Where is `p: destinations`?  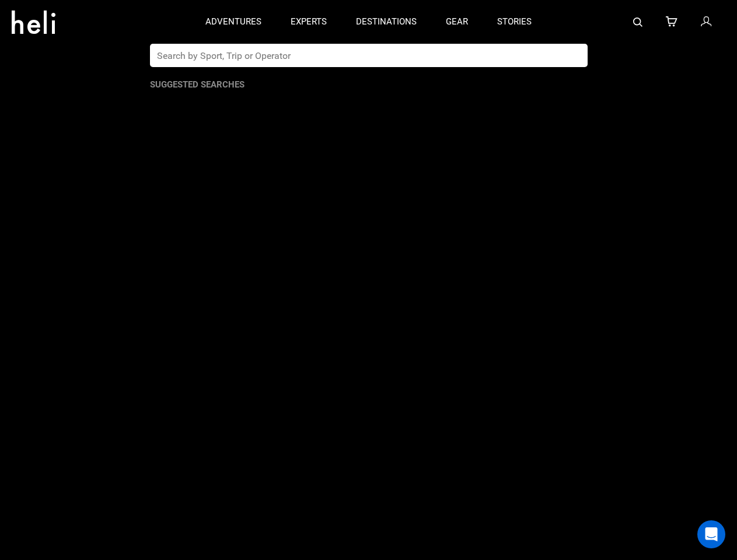
p: destinations is located at coordinates (386, 22).